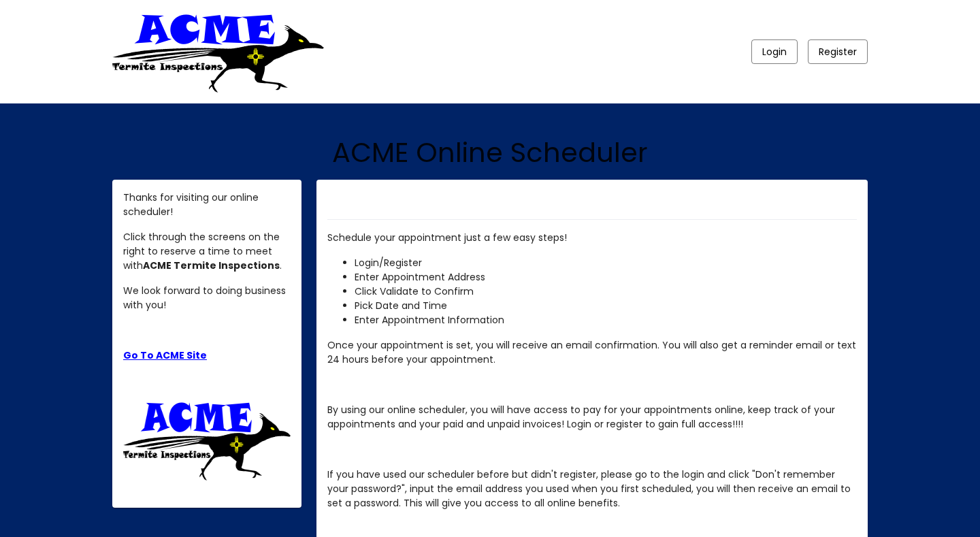 Image resolution: width=980 pixels, height=537 pixels. What do you see at coordinates (592, 237) in the screenshot?
I see `p: Schedule your appointment just a few easy steps!` at bounding box center [592, 237].